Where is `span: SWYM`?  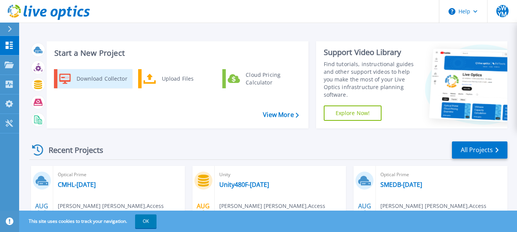
span: SWYM is located at coordinates (502, 11).